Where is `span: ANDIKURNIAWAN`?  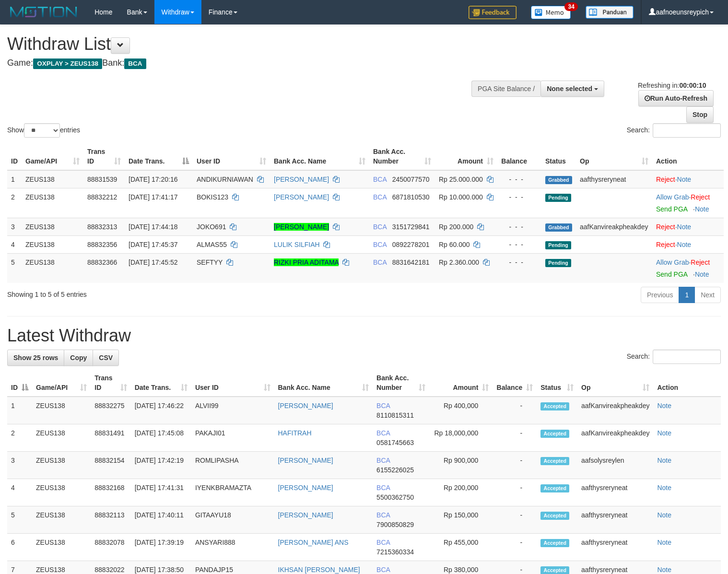 span: ANDIKURNIAWAN is located at coordinates (225, 179).